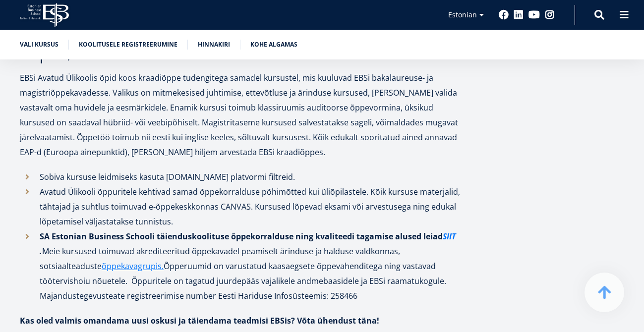  What do you see at coordinates (214, 44) in the screenshot?
I see `a: Hinnakiri` at bounding box center [214, 44].